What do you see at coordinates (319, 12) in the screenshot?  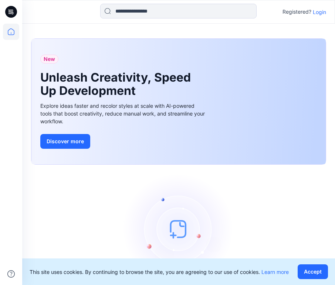 I see `p: Login` at bounding box center [319, 12].